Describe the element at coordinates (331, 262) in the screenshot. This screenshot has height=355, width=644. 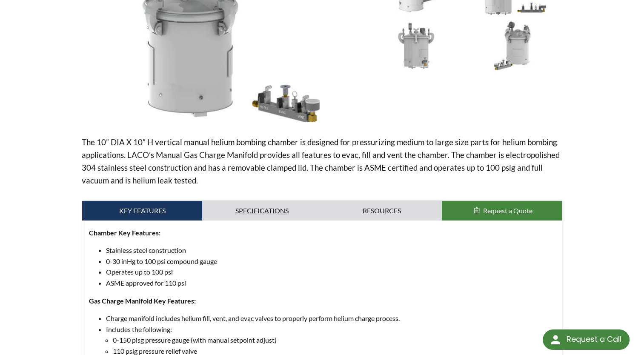
I see `li: 0-30 inHg to 100 psi compound gauge` at that location.